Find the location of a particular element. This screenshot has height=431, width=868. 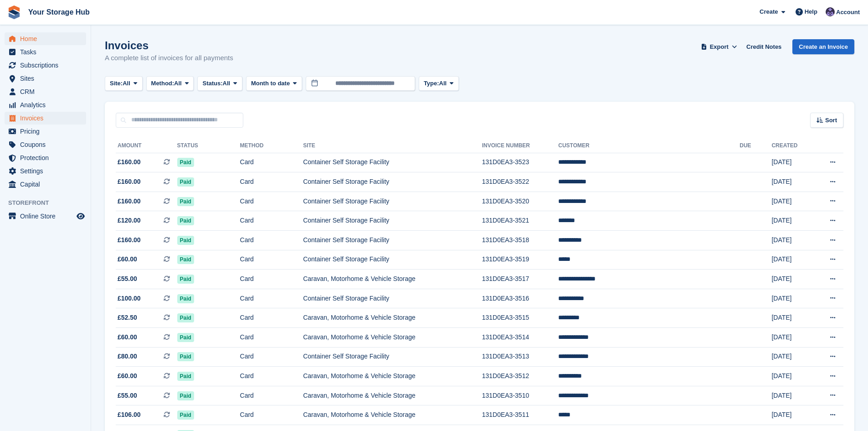

span: Home is located at coordinates (47, 38).